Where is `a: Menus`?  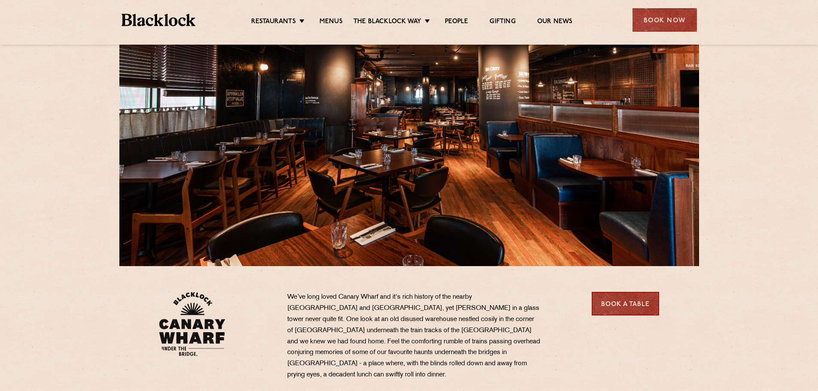 a: Menus is located at coordinates (331, 22).